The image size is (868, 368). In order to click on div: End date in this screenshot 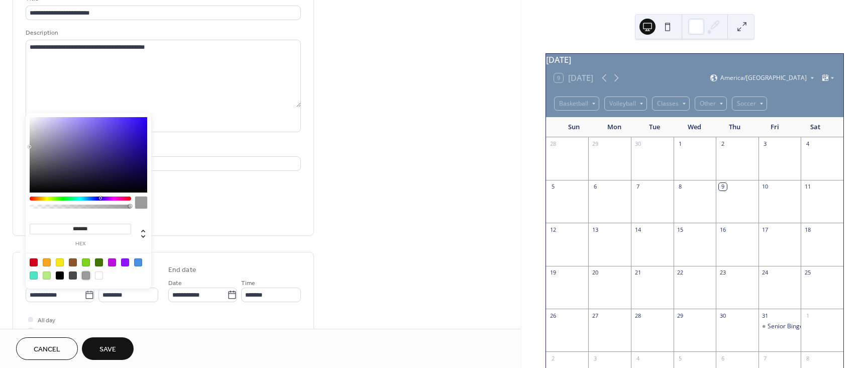, I will do `click(183, 270)`.